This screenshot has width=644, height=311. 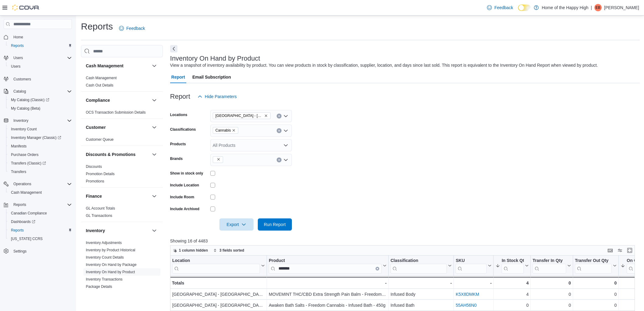 I want to click on a: My Catalog (Classic), so click(x=30, y=100).